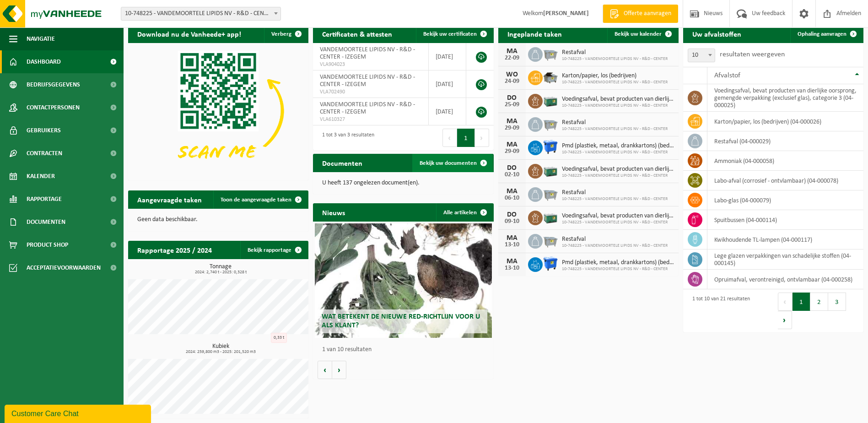  Describe the element at coordinates (512, 105) in the screenshot. I see `div: 25-09` at that location.